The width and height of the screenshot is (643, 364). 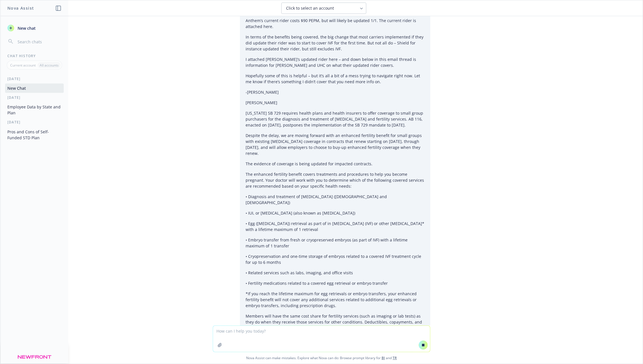 I want to click on p: The evidence of coverage is being updated for impacted contracts., so click(x=335, y=164).